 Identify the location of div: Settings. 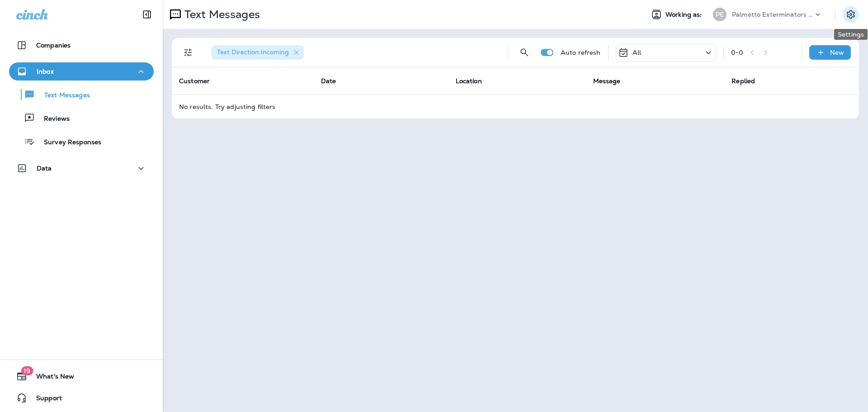
(851, 34).